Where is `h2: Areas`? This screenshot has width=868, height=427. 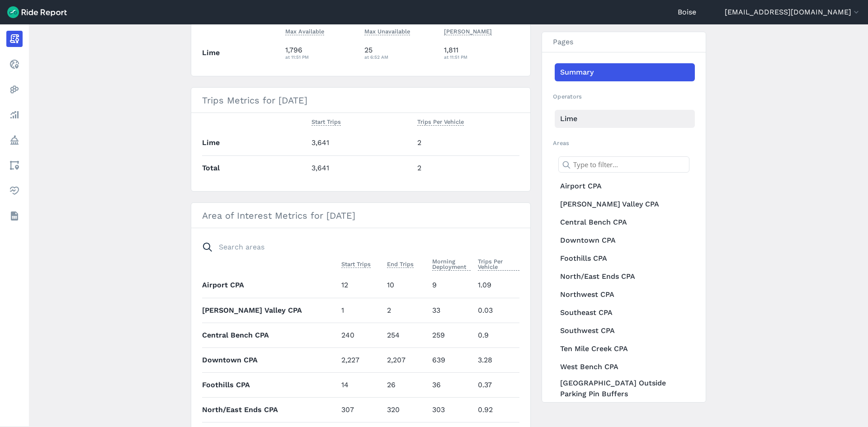
h2: Areas is located at coordinates (624, 143).